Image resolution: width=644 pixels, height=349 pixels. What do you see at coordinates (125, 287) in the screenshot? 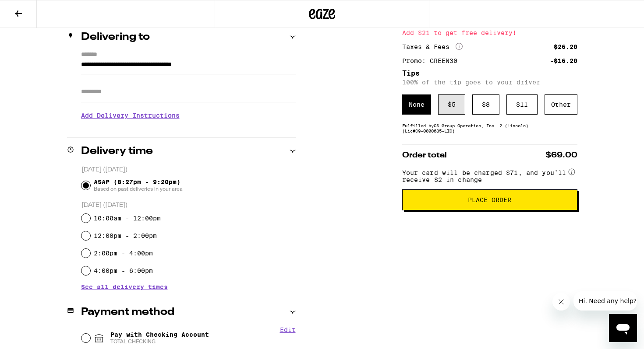
I see `span: See all delivery times` at bounding box center [125, 287].